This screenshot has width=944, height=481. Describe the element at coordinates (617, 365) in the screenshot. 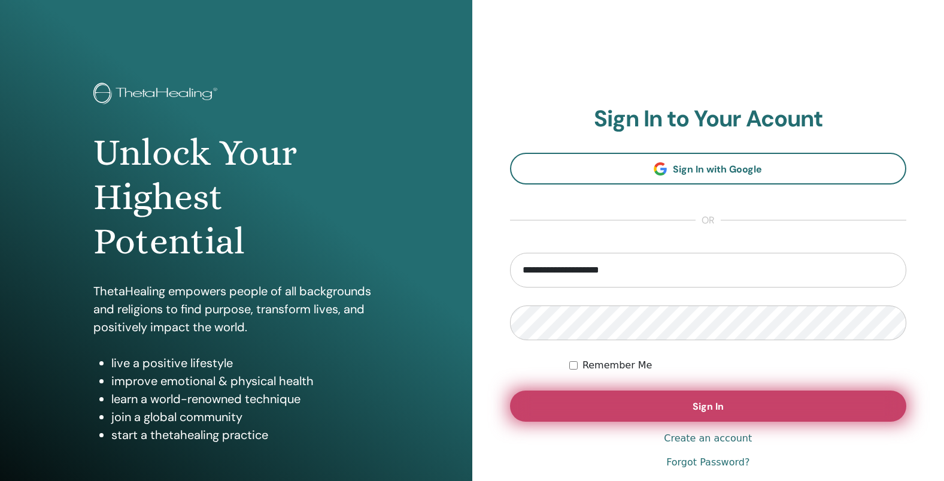

I see `label: Remember Me` at that location.